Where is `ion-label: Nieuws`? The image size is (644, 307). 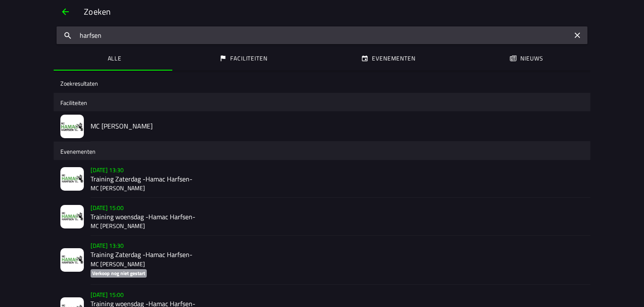 ion-label: Nieuws is located at coordinates (532, 58).